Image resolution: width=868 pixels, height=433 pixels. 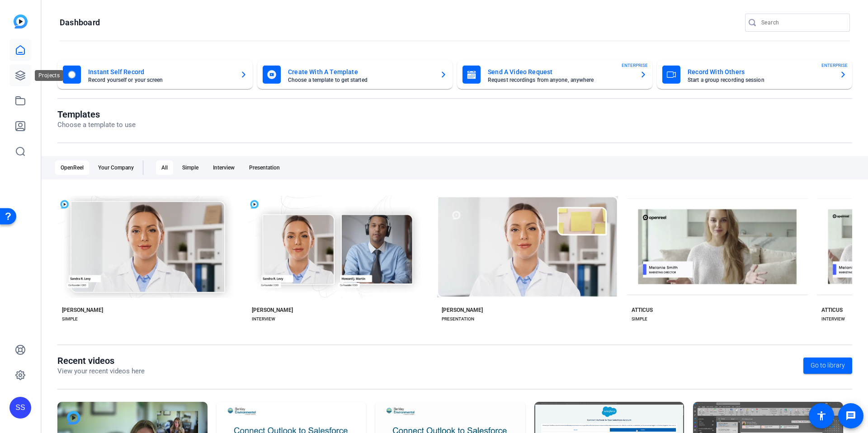 What do you see at coordinates (155, 74) in the screenshot?
I see `button: Instant Self RecordRecord yourself or your screen` at bounding box center [155, 74].